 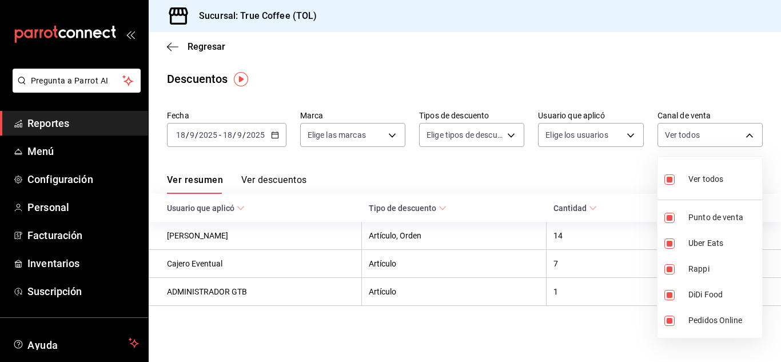 I want to click on span: Punto de venta, so click(x=723, y=217).